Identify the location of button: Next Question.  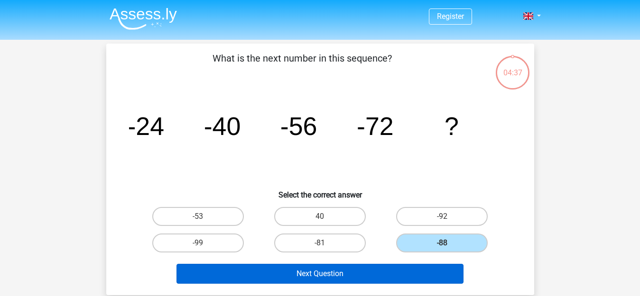
(320, 274).